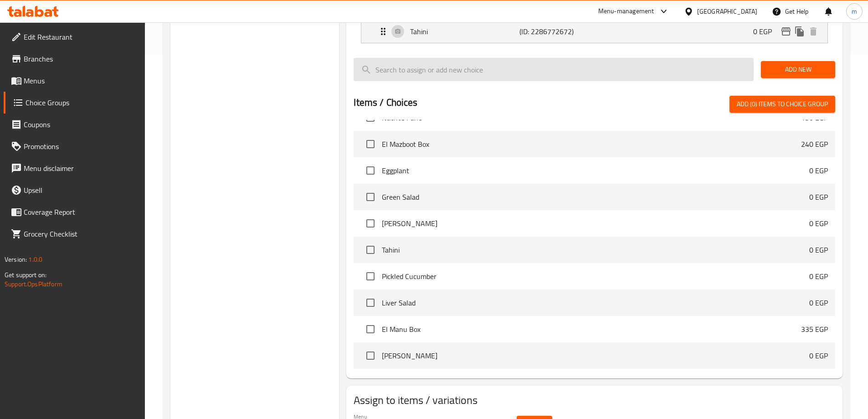 The image size is (868, 419). What do you see at coordinates (592, 144) in the screenshot?
I see `span: El Mazboot Box` at bounding box center [592, 144].